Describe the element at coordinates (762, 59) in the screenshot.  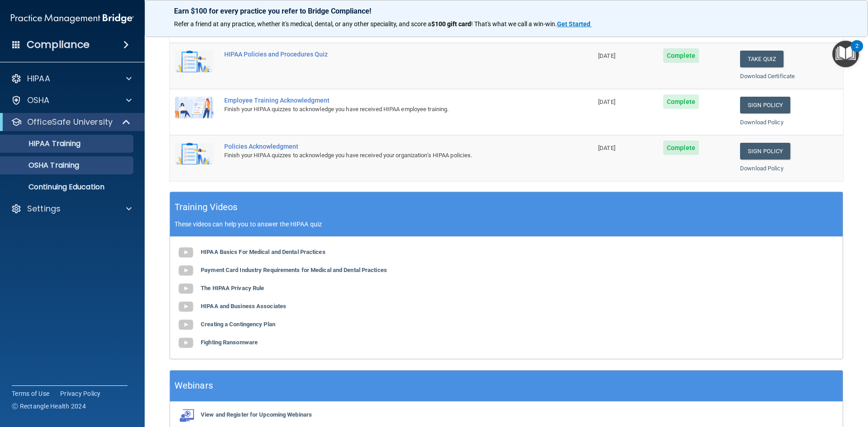
I see `button: Take Quiz` at that location.